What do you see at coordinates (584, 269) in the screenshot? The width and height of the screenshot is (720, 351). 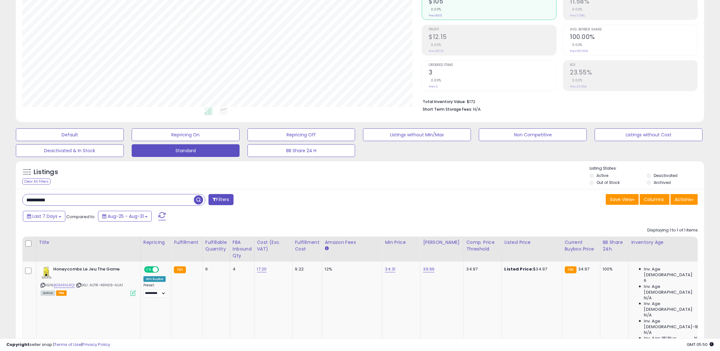 I see `span: 34.97` at bounding box center [584, 269].